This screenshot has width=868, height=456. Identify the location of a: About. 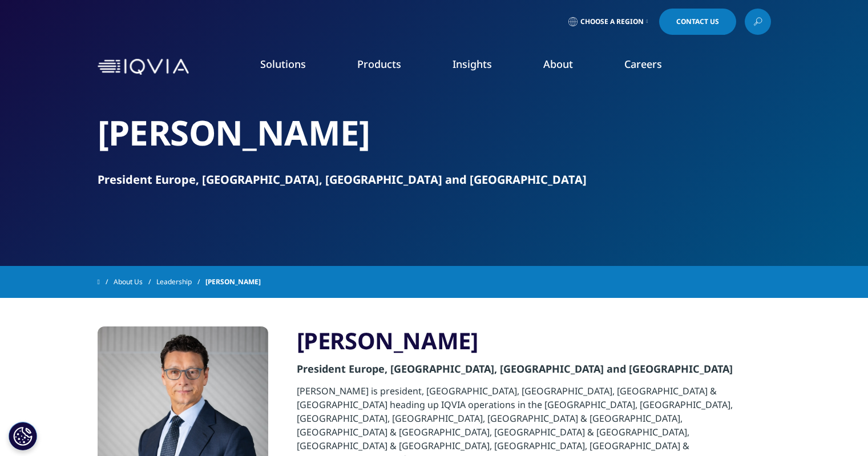
(558, 64).